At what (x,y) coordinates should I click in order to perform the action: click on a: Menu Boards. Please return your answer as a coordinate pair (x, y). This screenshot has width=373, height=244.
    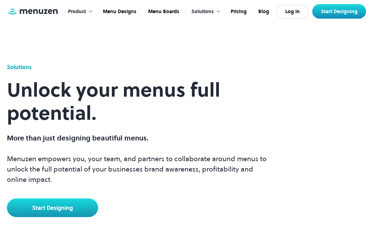
    Looking at the image, I should click on (163, 12).